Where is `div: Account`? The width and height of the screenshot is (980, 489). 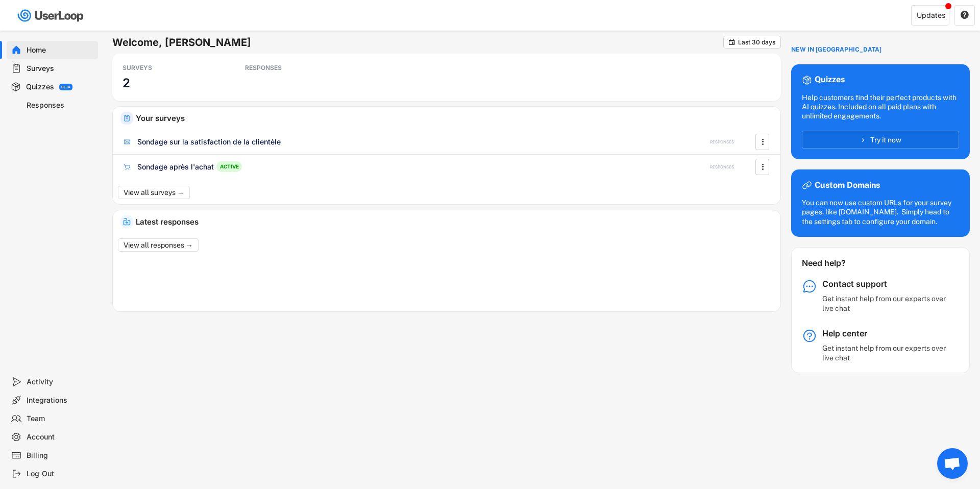
div: Account is located at coordinates (60, 437).